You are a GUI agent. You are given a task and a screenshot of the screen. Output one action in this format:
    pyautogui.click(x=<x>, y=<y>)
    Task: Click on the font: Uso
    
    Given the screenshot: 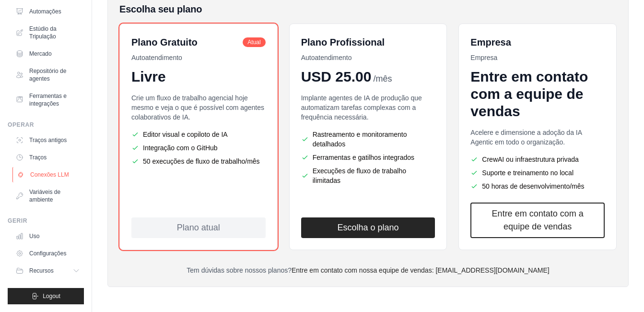 What is the action you would take?
    pyautogui.click(x=34, y=236)
    